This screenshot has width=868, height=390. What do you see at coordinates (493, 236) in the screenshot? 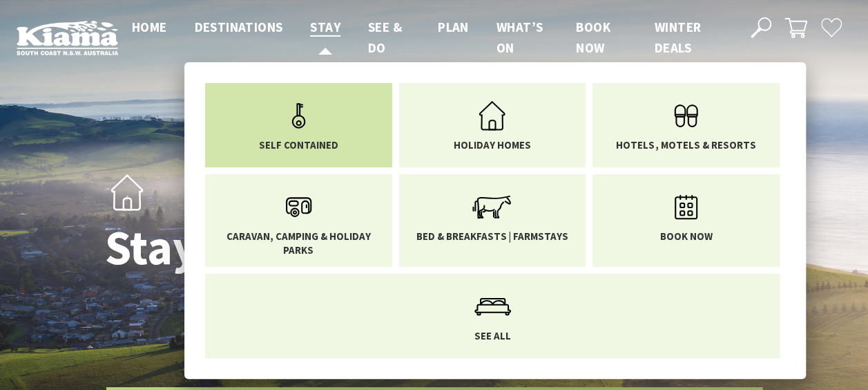
I see `span: Bed & Breakfasts | Farmstays` at bounding box center [493, 236].